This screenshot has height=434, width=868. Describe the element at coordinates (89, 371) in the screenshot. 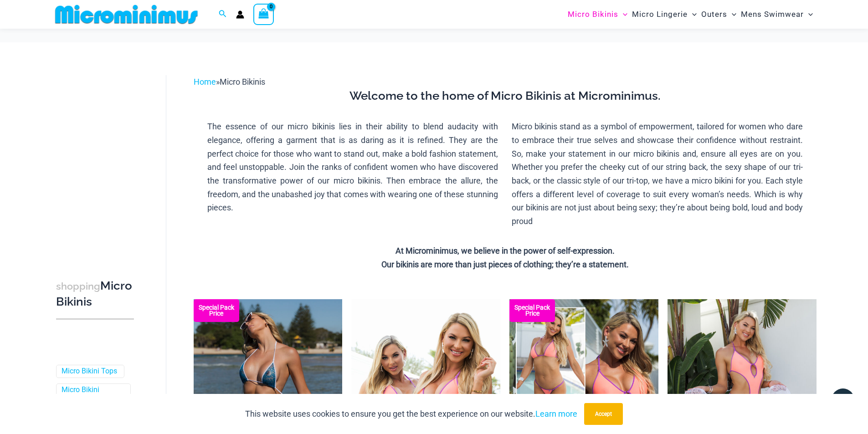

I see `a: Micro Bikini Tops` at that location.